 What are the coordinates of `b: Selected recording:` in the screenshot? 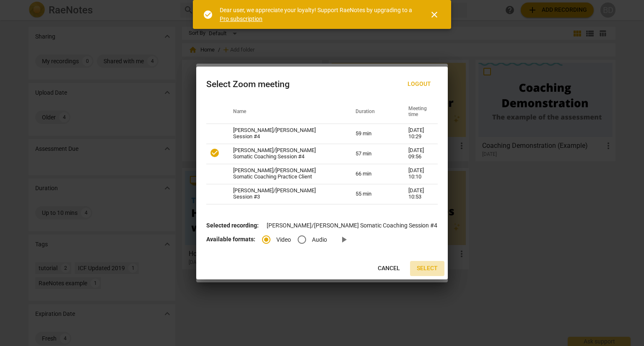 It's located at (232, 226).